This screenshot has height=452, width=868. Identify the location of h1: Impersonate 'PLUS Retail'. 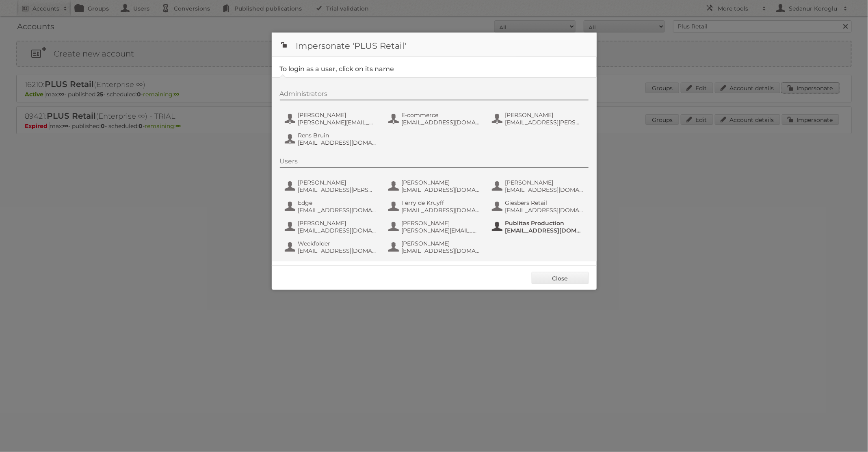
(434, 45).